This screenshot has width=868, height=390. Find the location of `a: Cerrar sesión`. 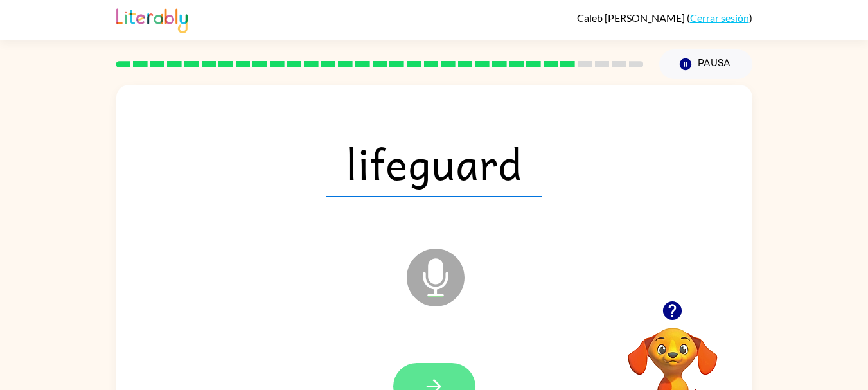

a: Cerrar sesión is located at coordinates (720, 17).